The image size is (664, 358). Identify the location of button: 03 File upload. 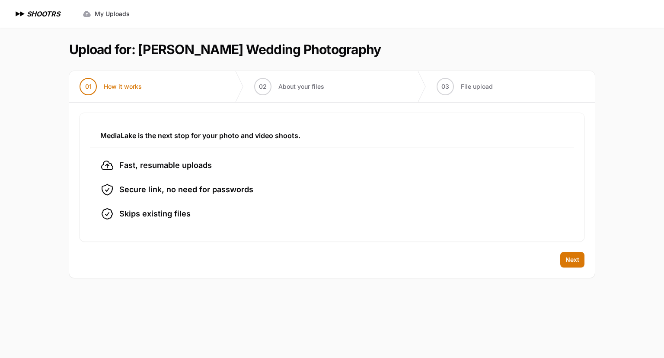
(465, 86).